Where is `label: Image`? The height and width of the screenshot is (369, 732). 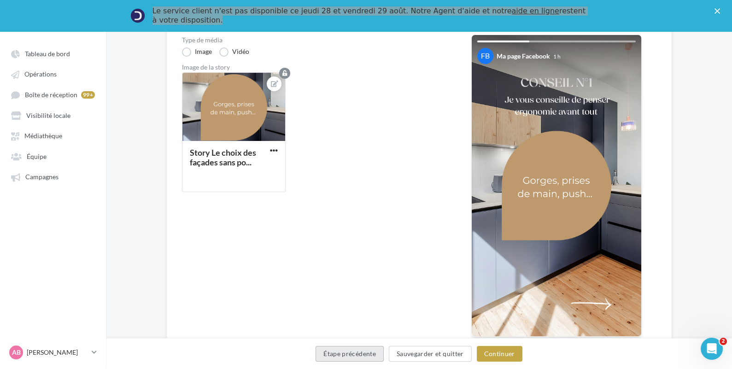 label: Image is located at coordinates (197, 52).